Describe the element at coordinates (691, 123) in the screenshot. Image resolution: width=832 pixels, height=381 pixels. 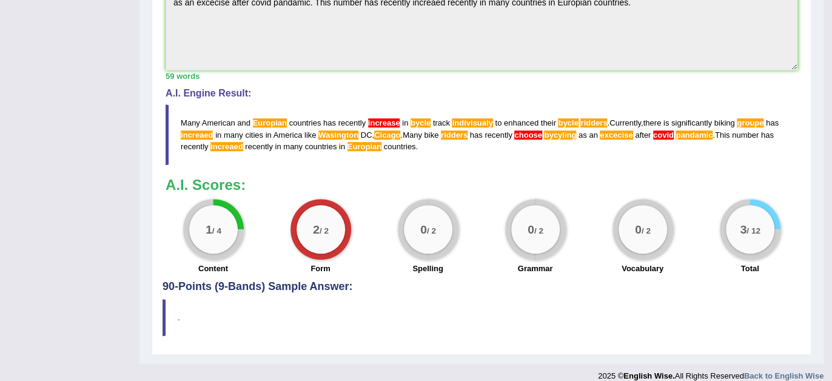
I see `span: significantly` at that location.